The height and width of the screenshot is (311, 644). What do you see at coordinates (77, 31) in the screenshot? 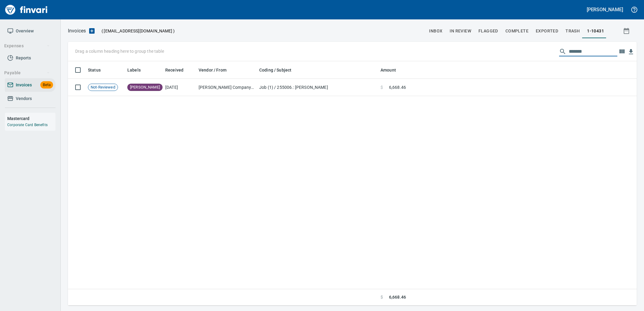
I see `nav: breadcrumb` at bounding box center [77, 31].